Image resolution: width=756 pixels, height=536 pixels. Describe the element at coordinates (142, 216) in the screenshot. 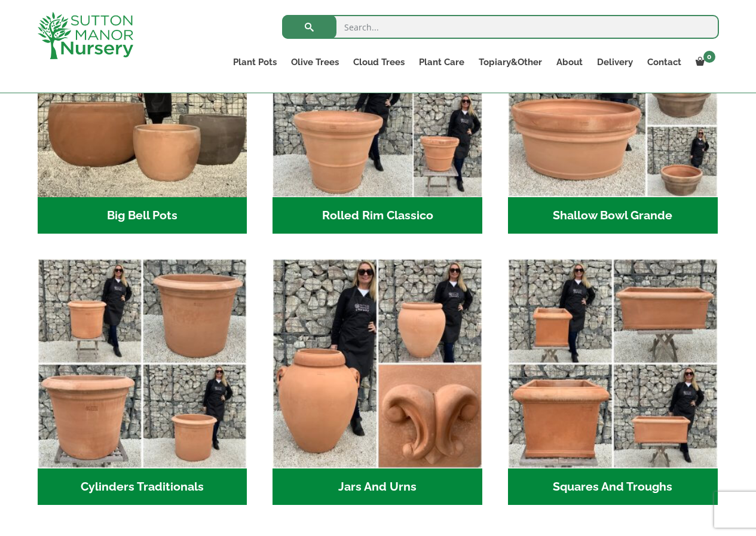

I see `h2: Big Bell Pots` at that location.